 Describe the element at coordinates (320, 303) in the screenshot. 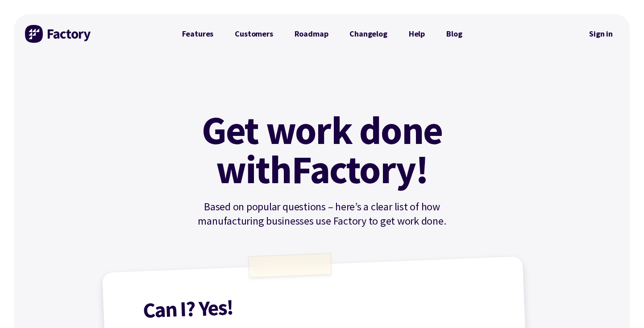

I see `h1: Can I? Yes!` at that location.